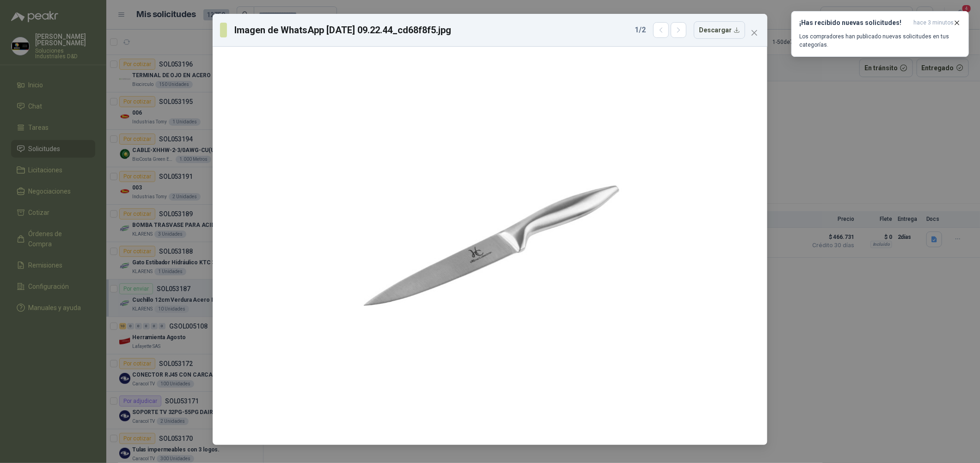  Describe the element at coordinates (640, 30) in the screenshot. I see `span: 1 / 2` at that location.